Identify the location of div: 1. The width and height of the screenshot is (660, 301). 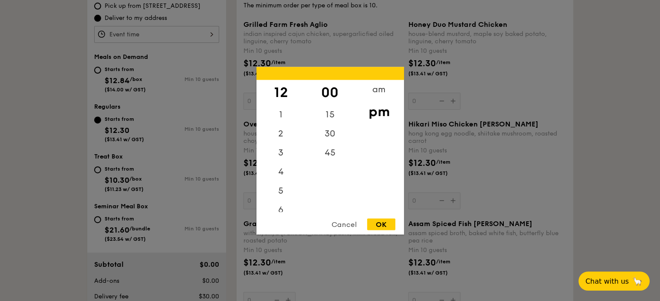
(281, 115).